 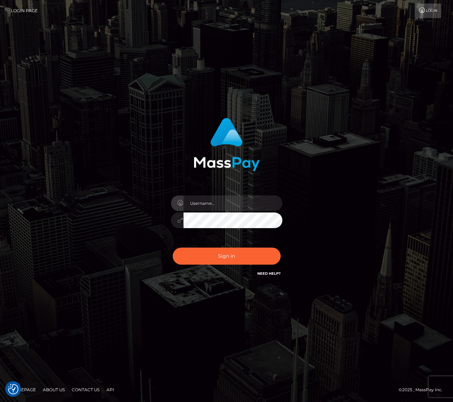 What do you see at coordinates (23, 390) in the screenshot?
I see `a: Homepage` at bounding box center [23, 390].